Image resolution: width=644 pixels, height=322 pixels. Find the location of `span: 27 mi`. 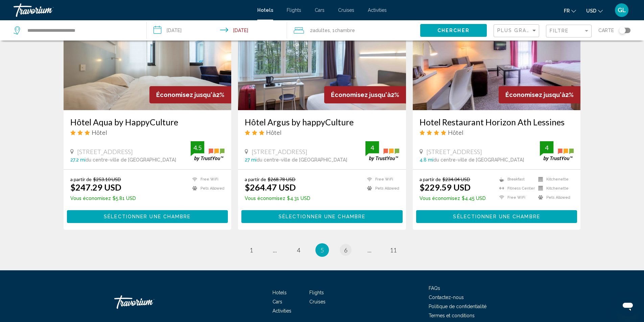

span: 27 mi is located at coordinates (250, 160).